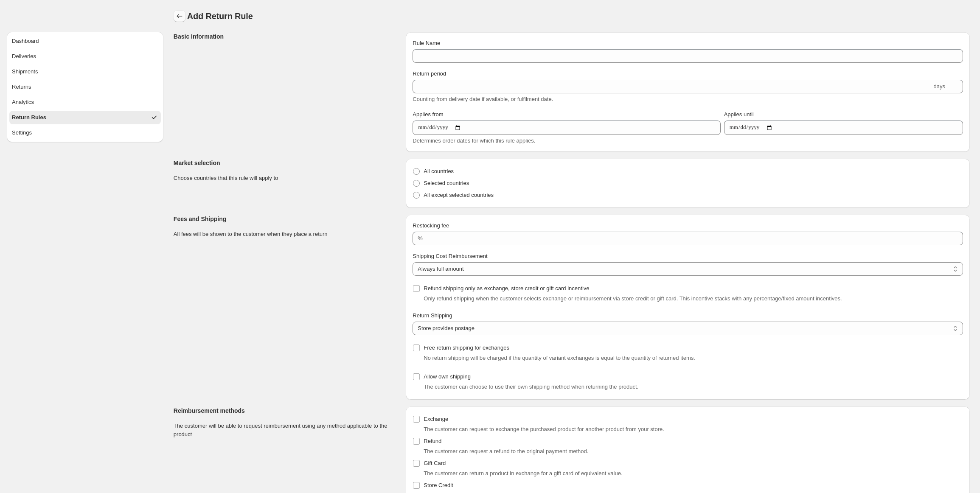 This screenshot has width=980, height=493. Describe the element at coordinates (286, 36) in the screenshot. I see `h3: Basic Information` at that location.